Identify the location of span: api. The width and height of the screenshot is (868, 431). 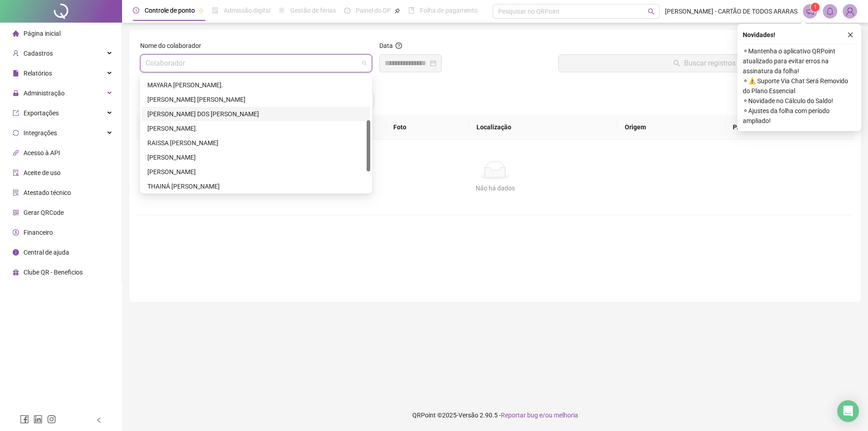
(16, 153).